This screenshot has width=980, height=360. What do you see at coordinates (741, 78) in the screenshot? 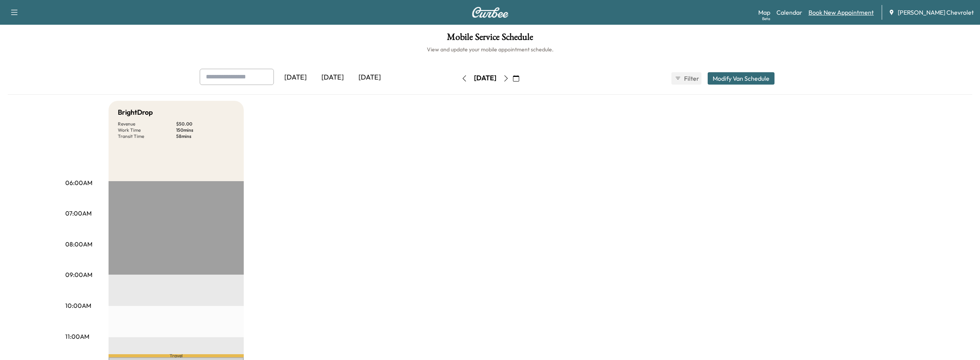
I see `button: Modify Van Schedule` at bounding box center [741, 78].